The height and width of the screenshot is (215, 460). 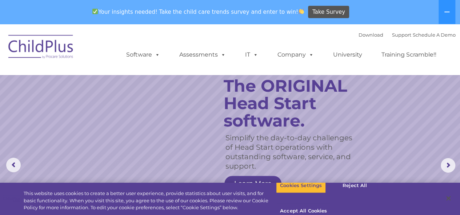 What do you see at coordinates (112, 50) in the screenshot?
I see `span: Last name` at bounding box center [112, 50].